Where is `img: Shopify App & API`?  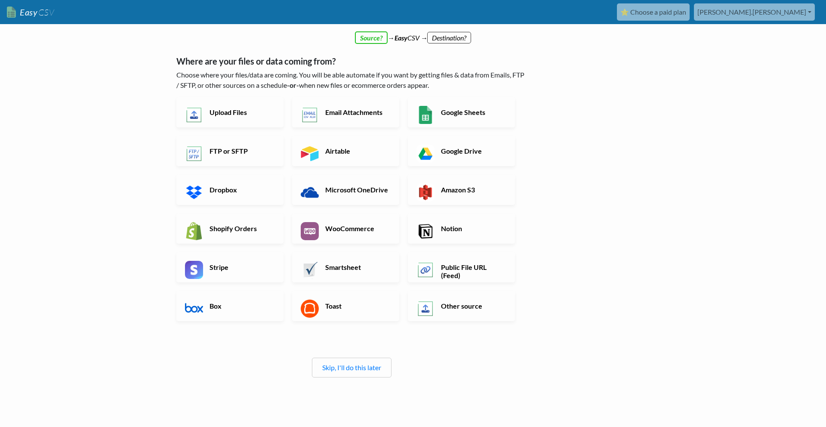 img: Shopify App & API is located at coordinates (194, 231).